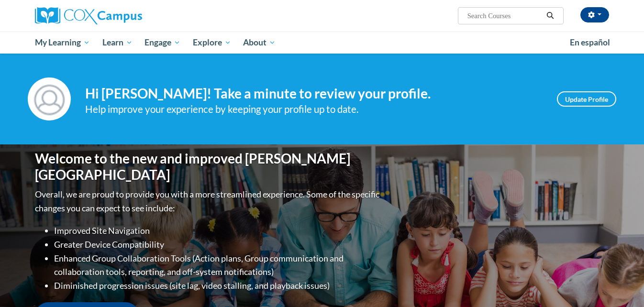 Image resolution: width=644 pixels, height=307 pixels. I want to click on a: Cox Campus, so click(126, 16).